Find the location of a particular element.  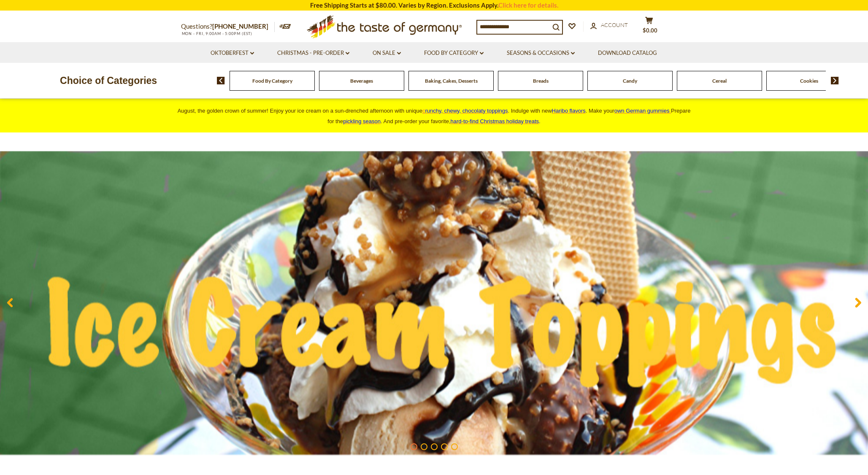

span: Breads is located at coordinates (541, 80).